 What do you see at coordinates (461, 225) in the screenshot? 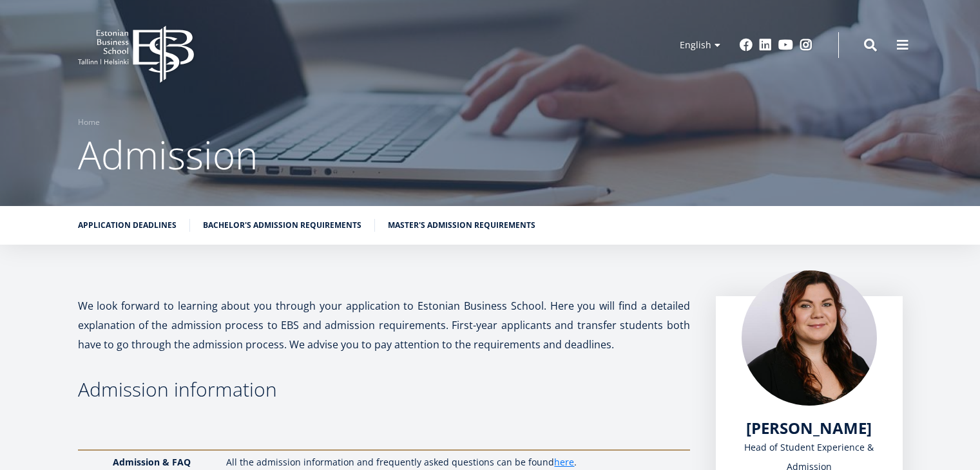
I see `a: Master's admission requirements` at bounding box center [461, 225].